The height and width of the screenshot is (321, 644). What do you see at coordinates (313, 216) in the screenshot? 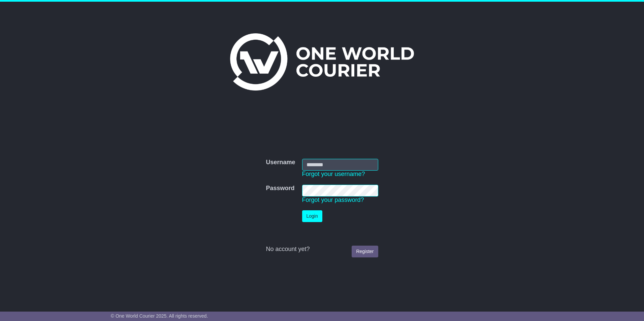
I see `button: Login` at bounding box center [313, 216].